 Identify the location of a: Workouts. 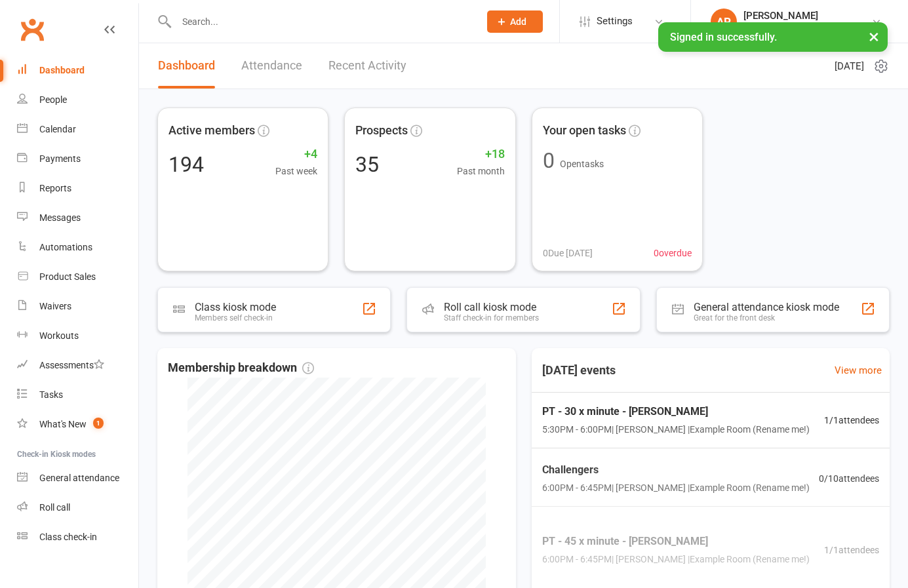
(78, 336).